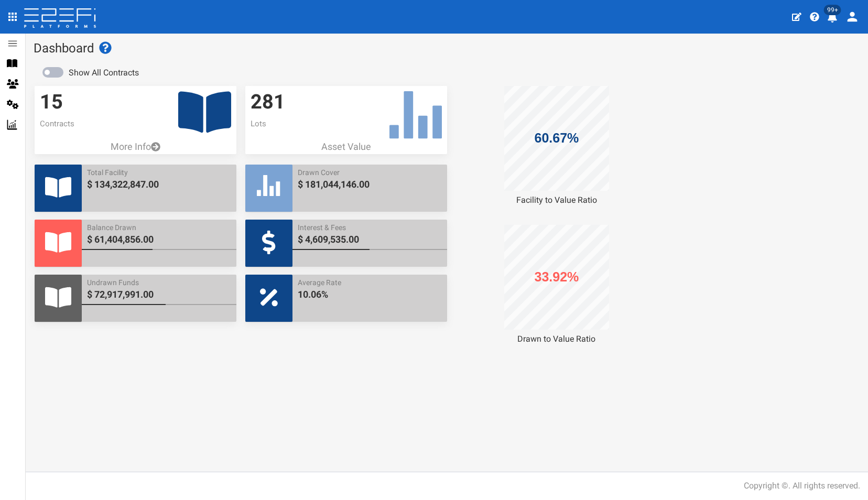  What do you see at coordinates (369, 227) in the screenshot?
I see `span: Interest & Fees` at bounding box center [369, 227].